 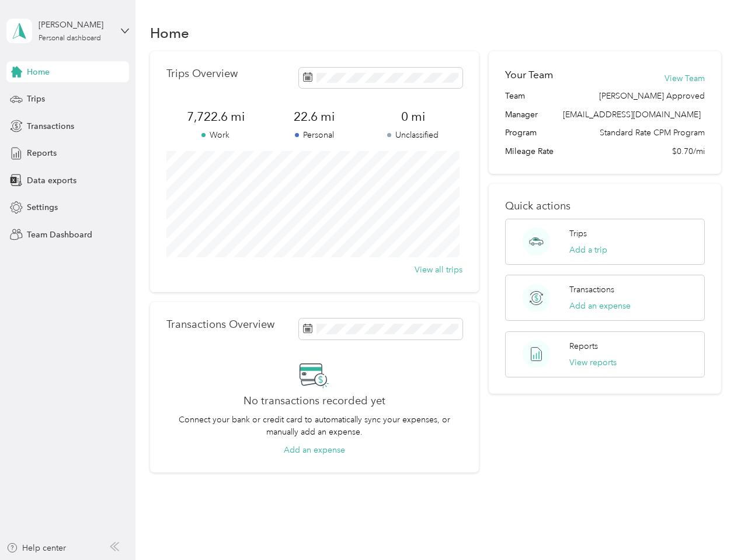 What do you see at coordinates (592, 362) in the screenshot?
I see `button: View reports` at bounding box center [592, 362].